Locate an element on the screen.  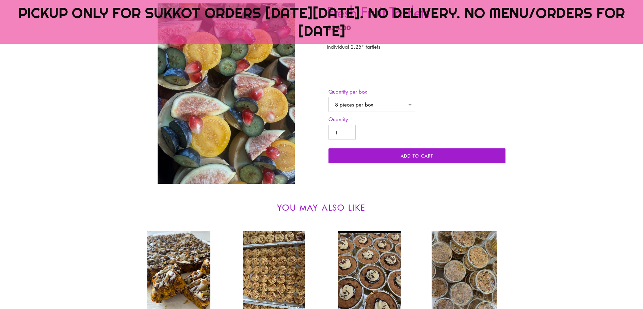
p: Individual 2.25" tartlets is located at coordinates (417, 47).